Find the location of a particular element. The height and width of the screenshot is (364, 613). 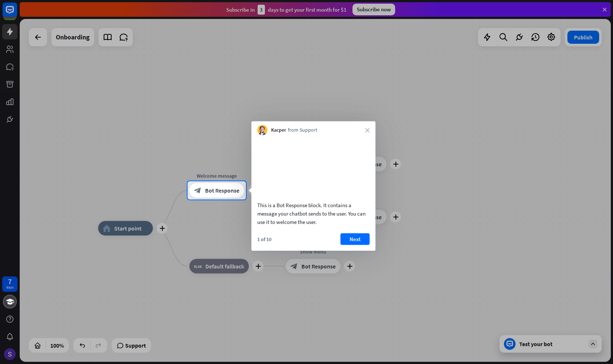

span: Kacper is located at coordinates (278, 130).